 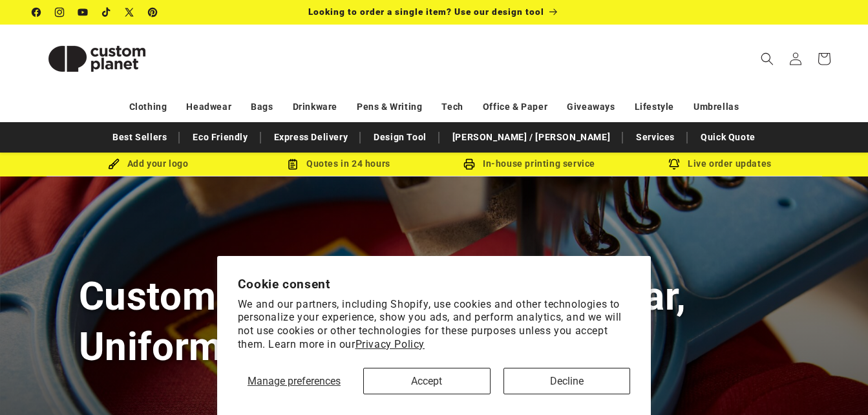 I want to click on a: Services, so click(x=655, y=137).